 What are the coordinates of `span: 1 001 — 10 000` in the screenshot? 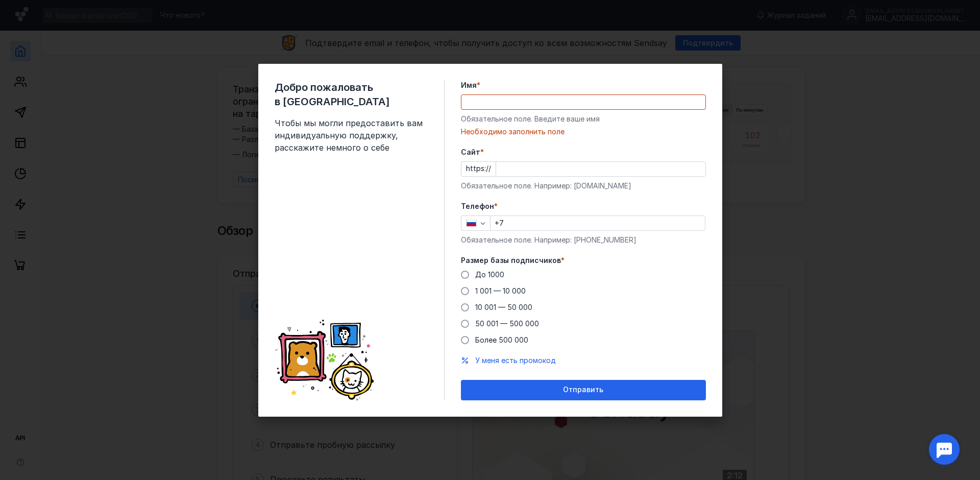 It's located at (500, 291).